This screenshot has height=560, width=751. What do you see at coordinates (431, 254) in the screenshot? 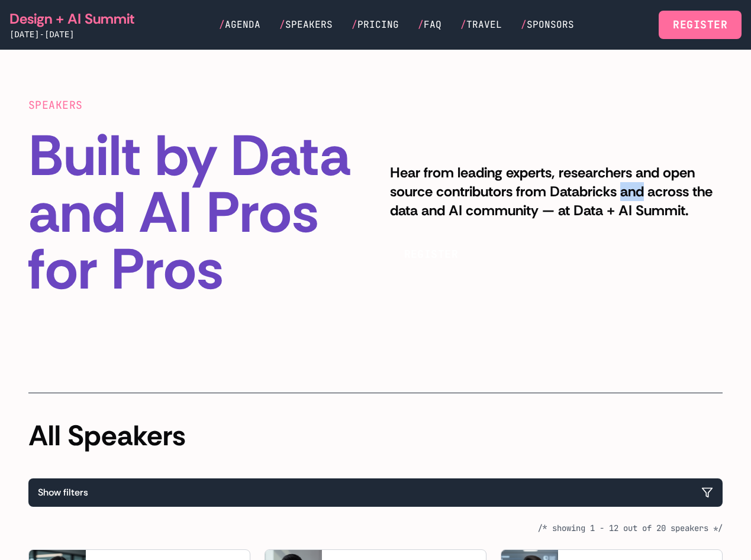
I see `button: REGISTER` at bounding box center [431, 254].